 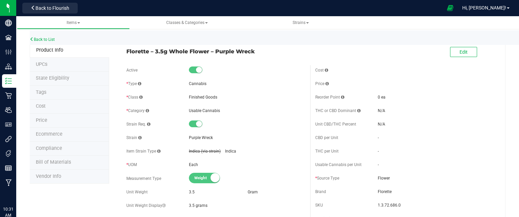 I want to click on span: Class, so click(x=134, y=97).